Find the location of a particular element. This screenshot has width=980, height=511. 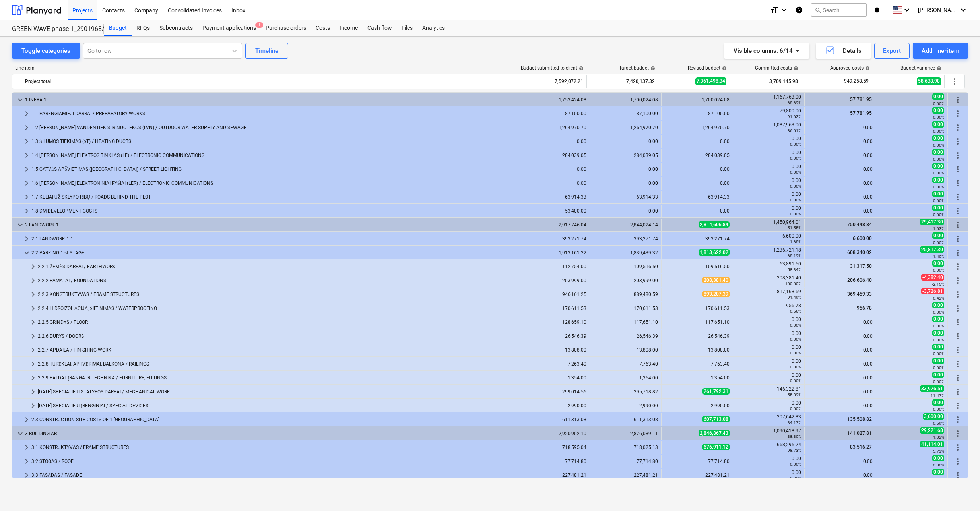

div: 1,700,024.08 is located at coordinates (696, 100).